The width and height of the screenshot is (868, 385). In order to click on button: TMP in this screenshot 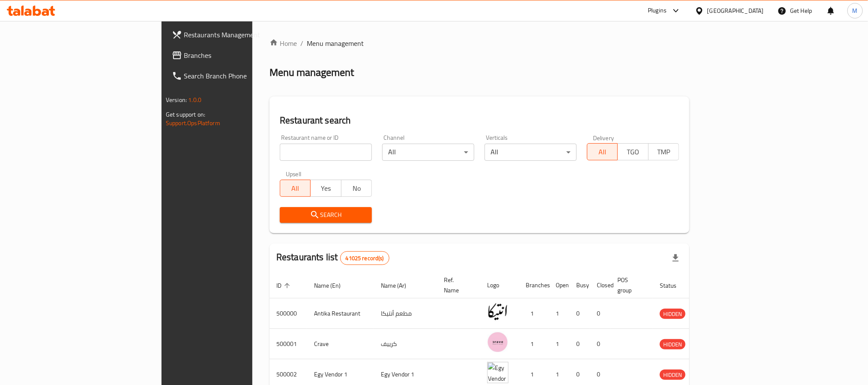, I will do `click(664, 152)`.